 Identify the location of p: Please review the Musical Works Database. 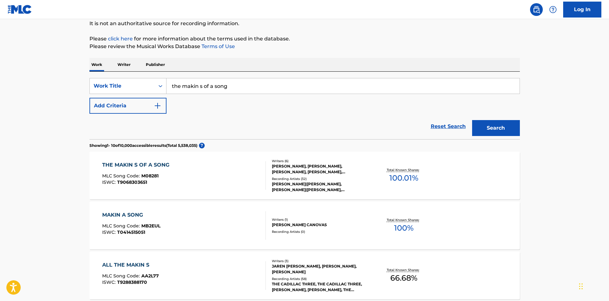
(305, 47).